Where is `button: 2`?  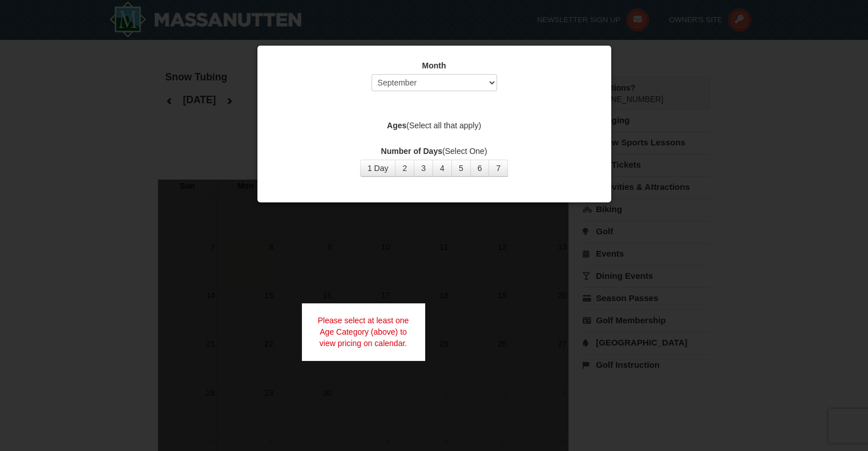 button: 2 is located at coordinates (405, 168).